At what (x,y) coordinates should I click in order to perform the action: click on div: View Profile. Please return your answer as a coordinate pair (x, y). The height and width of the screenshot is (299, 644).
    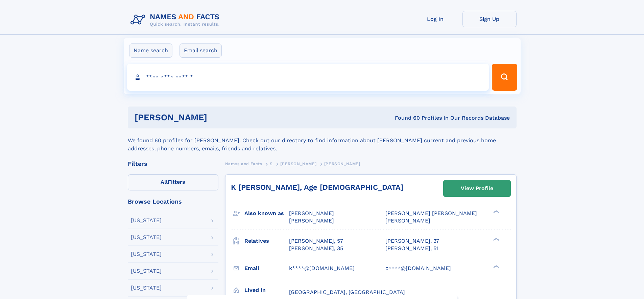
    Looking at the image, I should click on (477, 189).